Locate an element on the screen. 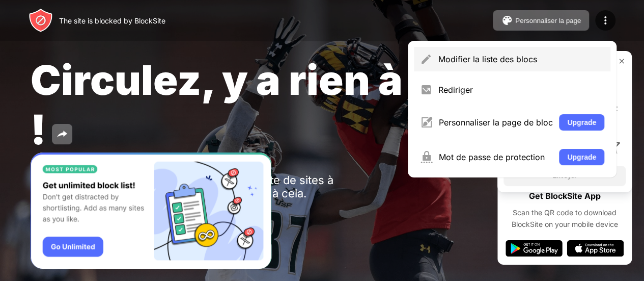 The width and height of the screenshot is (644, 281). img: menu-redirect.svg is located at coordinates (426, 90).